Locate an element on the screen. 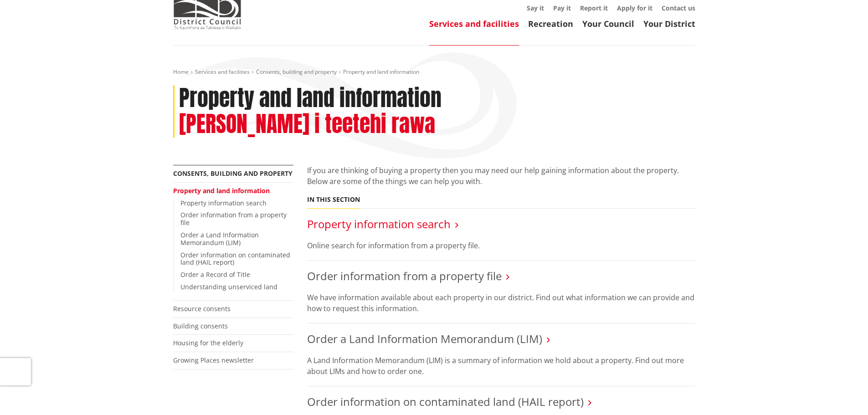 The height and width of the screenshot is (415, 868). a: Building consents is located at coordinates (200, 326).